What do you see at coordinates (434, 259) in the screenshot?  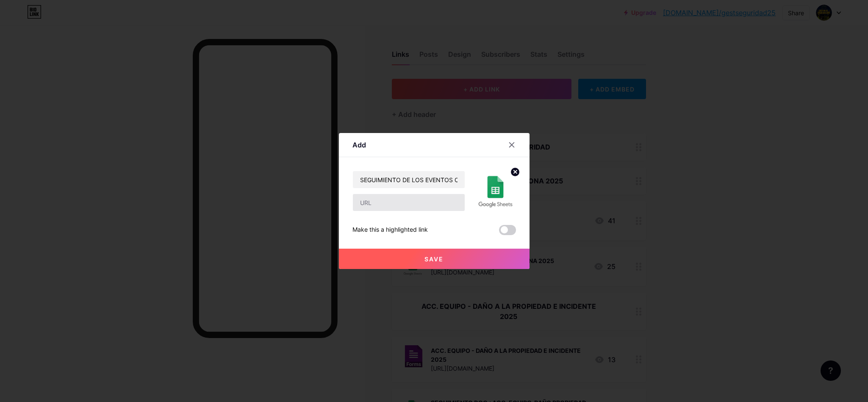 I see `span: Save` at bounding box center [434, 259].